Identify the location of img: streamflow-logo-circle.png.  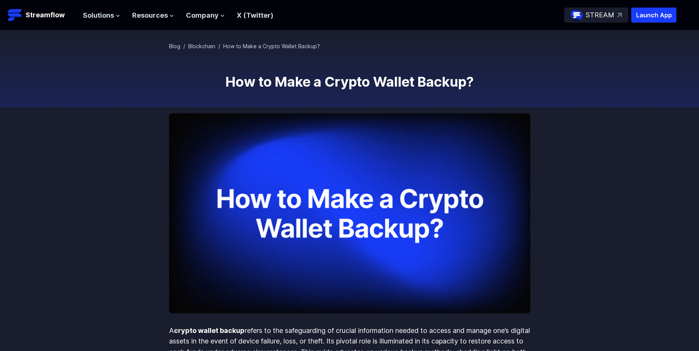
(577, 15).